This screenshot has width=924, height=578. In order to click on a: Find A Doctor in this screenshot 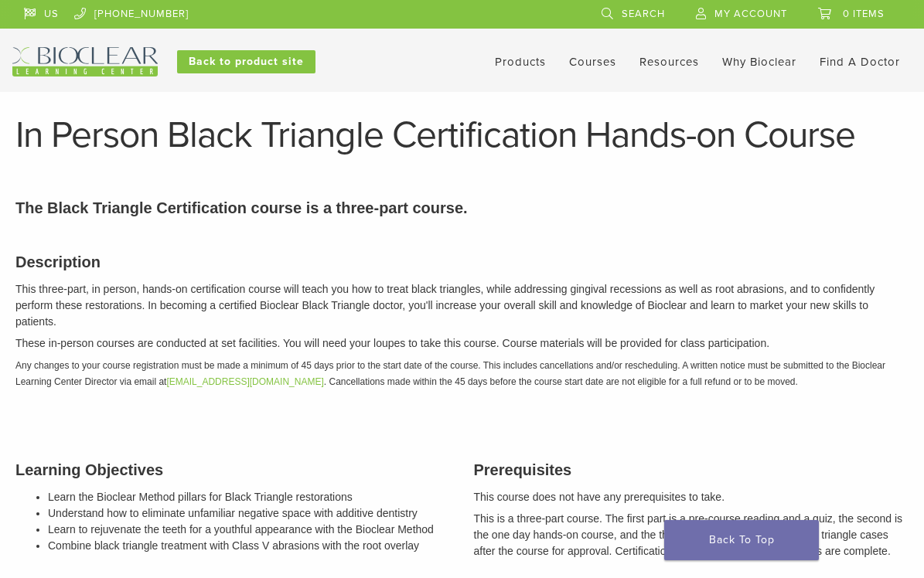, I will do `click(859, 62)`.